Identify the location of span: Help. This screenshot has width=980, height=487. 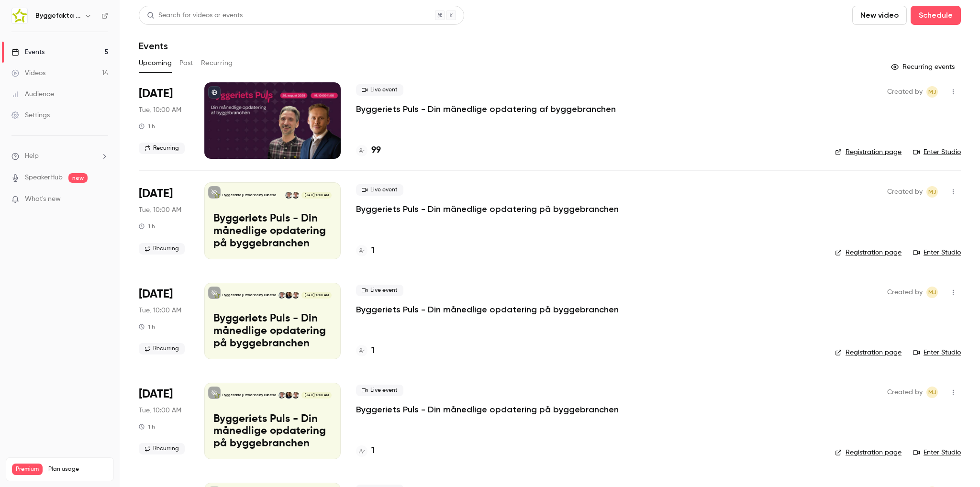
(32, 156).